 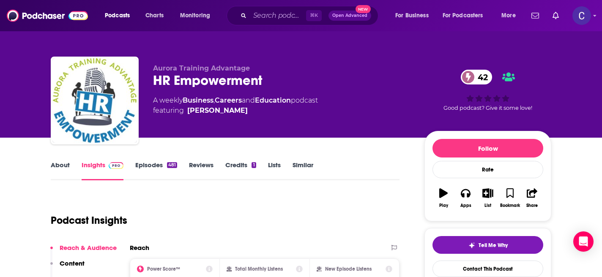 I want to click on a: Education, so click(x=273, y=100).